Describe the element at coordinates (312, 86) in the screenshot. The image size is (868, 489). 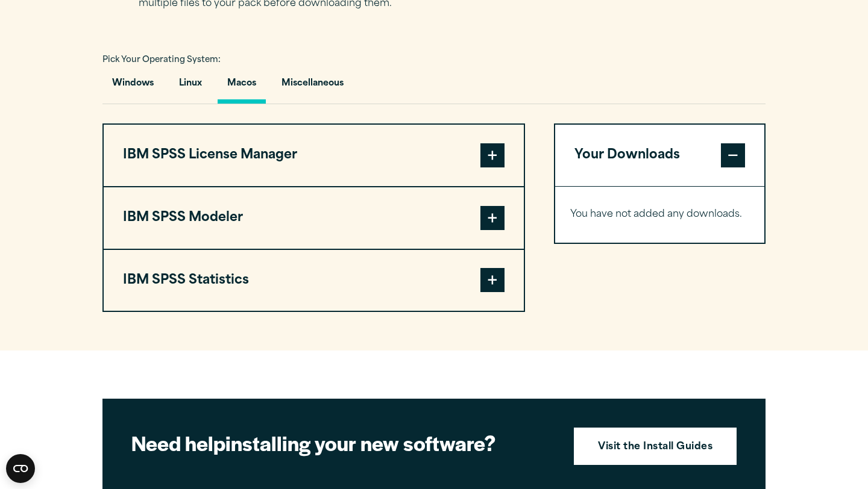
I see `button: Miscellaneous` at that location.